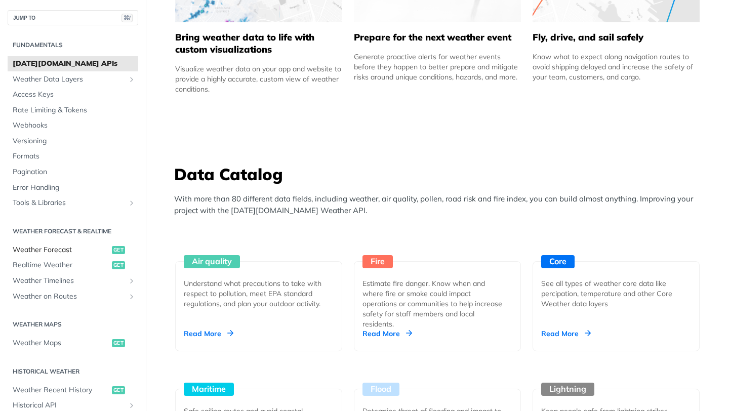 This screenshot has height=411, width=729. What do you see at coordinates (61, 343) in the screenshot?
I see `span: Weather Maps` at bounding box center [61, 343].